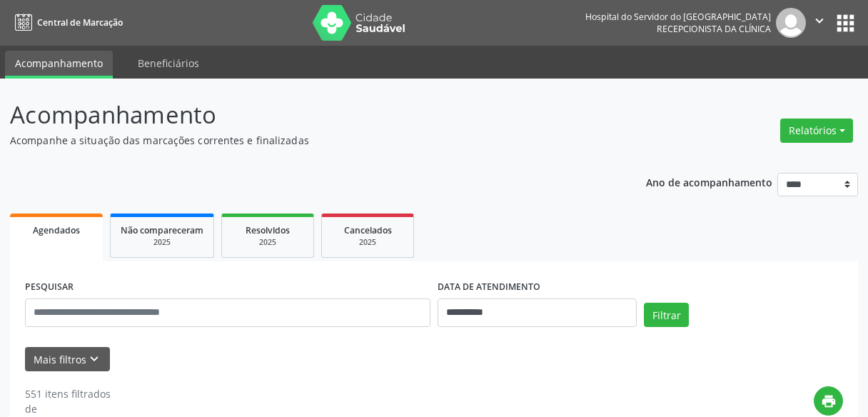 This screenshot has width=868, height=417. Describe the element at coordinates (791, 23) in the screenshot. I see `img: img` at that location.